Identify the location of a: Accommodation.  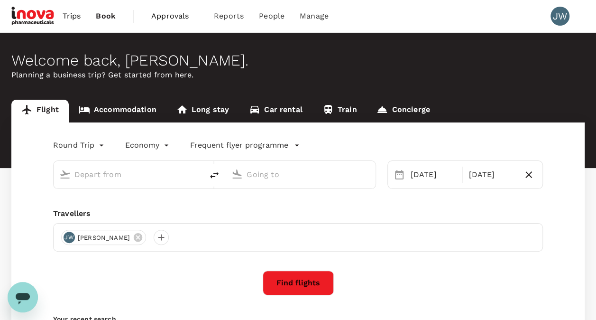
(118, 111).